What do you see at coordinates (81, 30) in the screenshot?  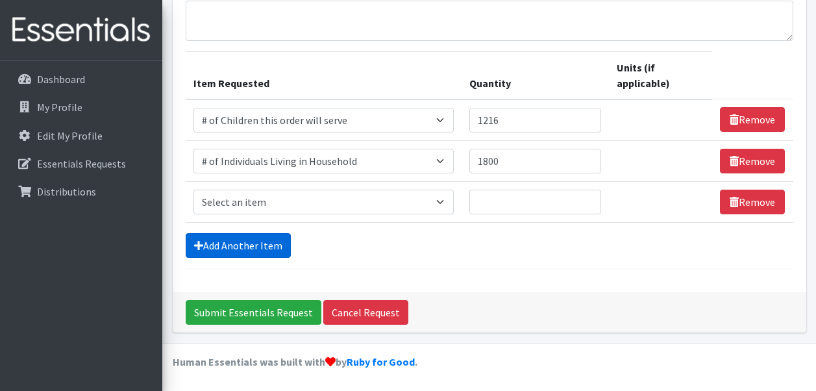 I see `img: HumanEssentials` at bounding box center [81, 30].